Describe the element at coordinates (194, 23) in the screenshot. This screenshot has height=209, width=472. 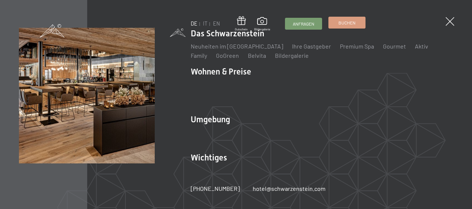
I see `a: DE` at that location.